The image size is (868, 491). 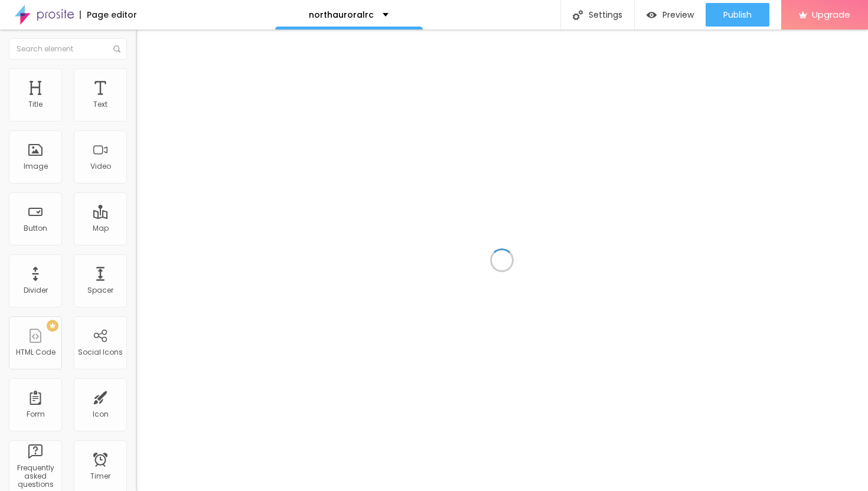 I want to click on div: Button, so click(x=35, y=229).